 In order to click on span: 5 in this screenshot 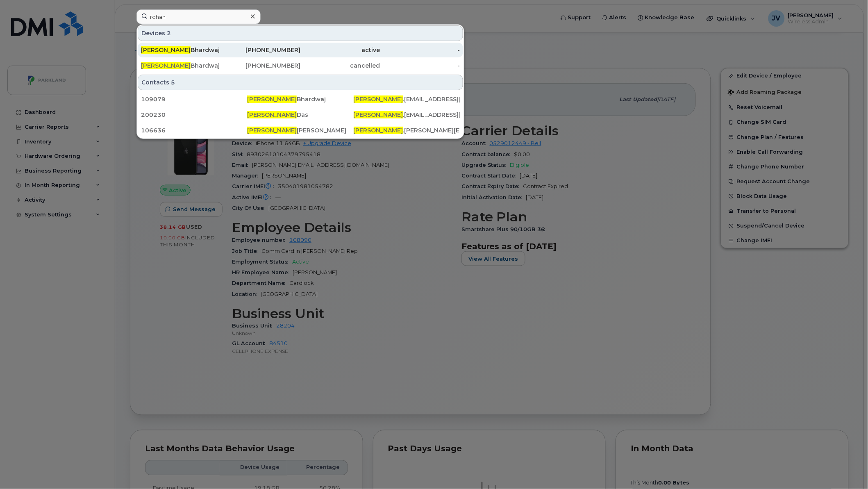, I will do `click(173, 83)`.